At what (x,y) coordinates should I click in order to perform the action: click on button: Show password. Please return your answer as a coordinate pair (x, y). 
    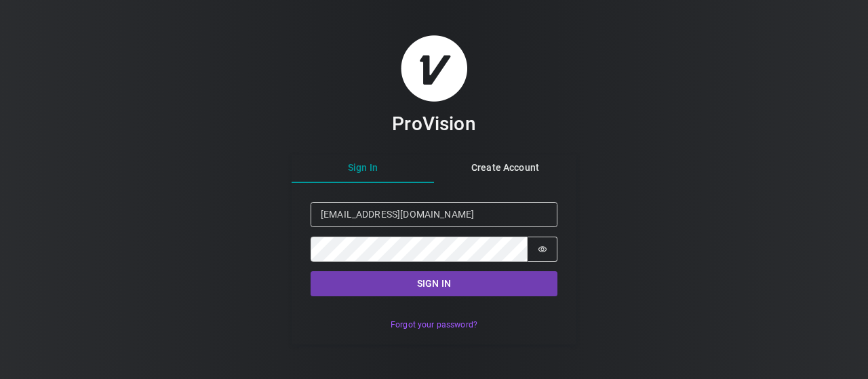
    Looking at the image, I should click on (542, 249).